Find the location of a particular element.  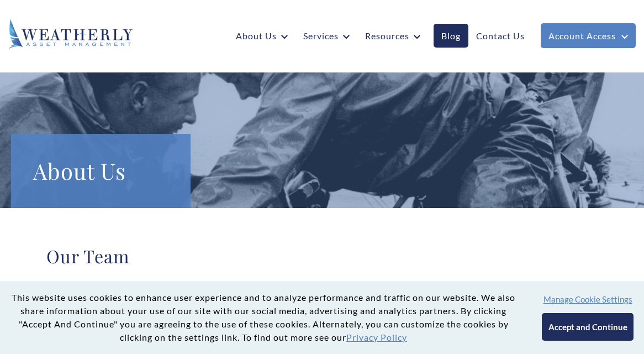

button: Accept and Continue is located at coordinates (587, 326).